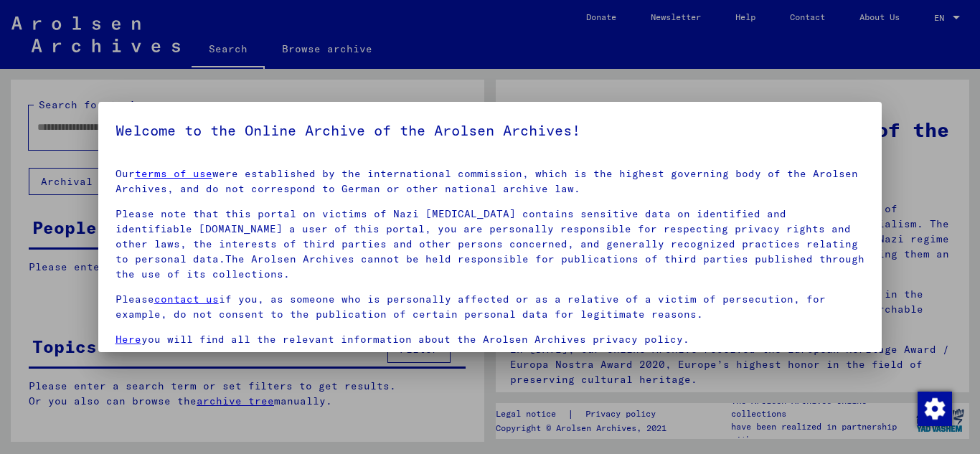  What do you see at coordinates (490, 130) in the screenshot?
I see `h5: Welcome to the Online Archive of the Arolsen Archives!` at bounding box center [490, 130].